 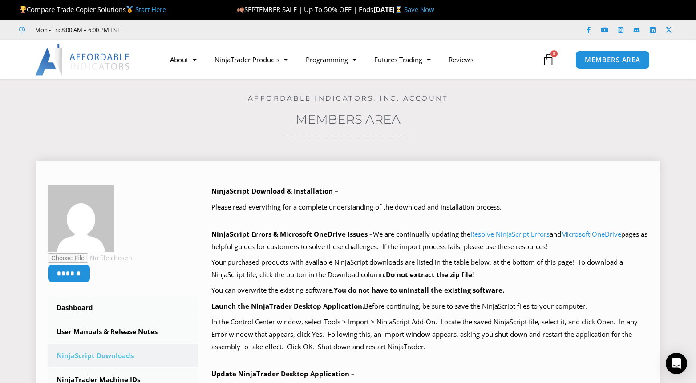 What do you see at coordinates (123, 356) in the screenshot?
I see `a: NinjaScript Downloads` at bounding box center [123, 356].